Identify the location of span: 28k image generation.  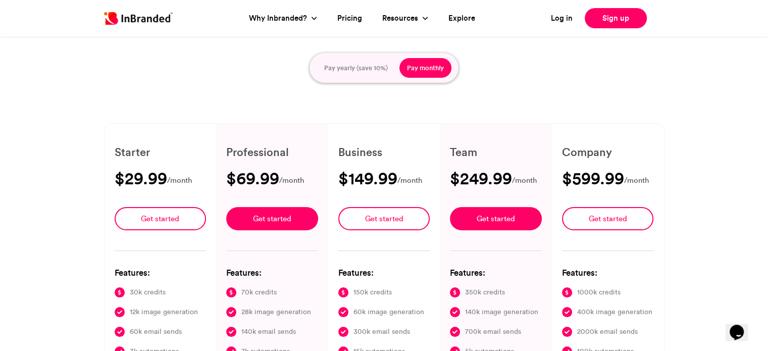
(276, 311).